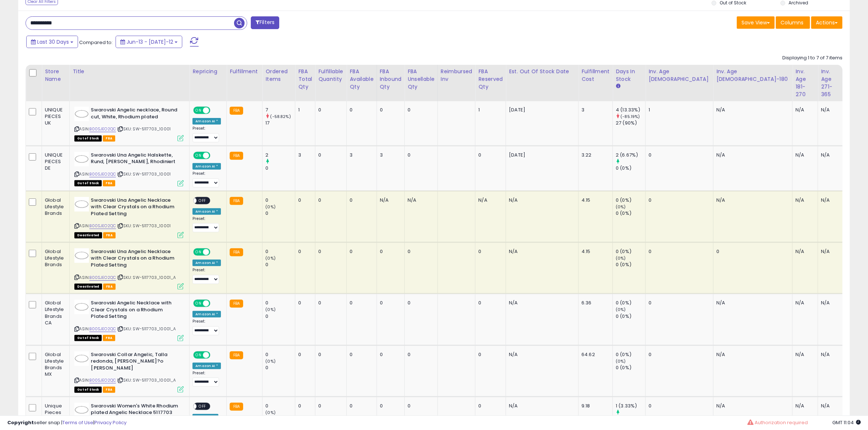  I want to click on div: 27 (90%), so click(630, 123).